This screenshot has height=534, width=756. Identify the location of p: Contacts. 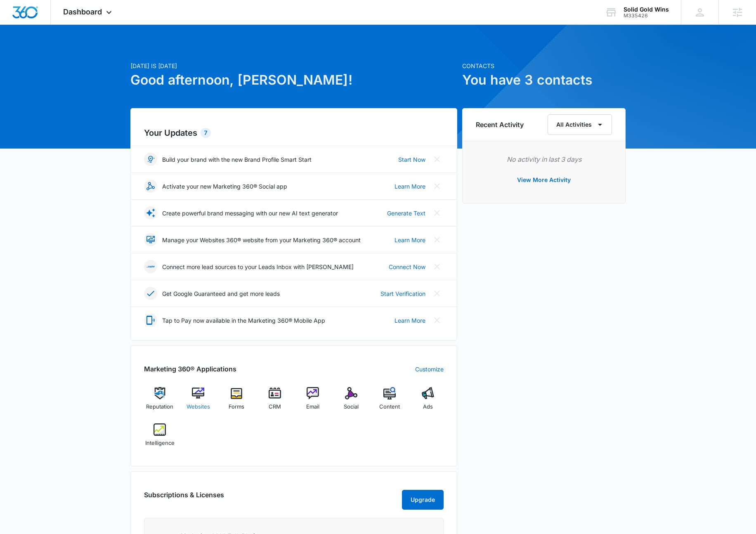
(543, 65).